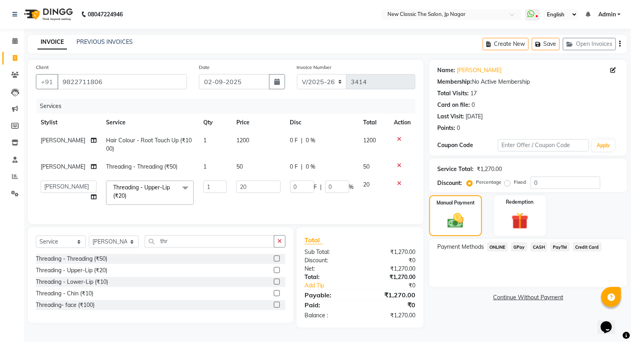  What do you see at coordinates (69, 122) in the screenshot?
I see `th: Stylist` at bounding box center [69, 122].